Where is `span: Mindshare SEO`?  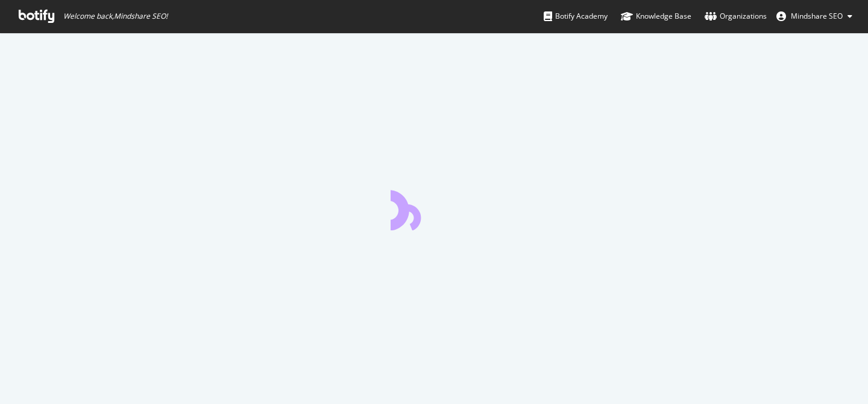 span: Mindshare SEO is located at coordinates (817, 16).